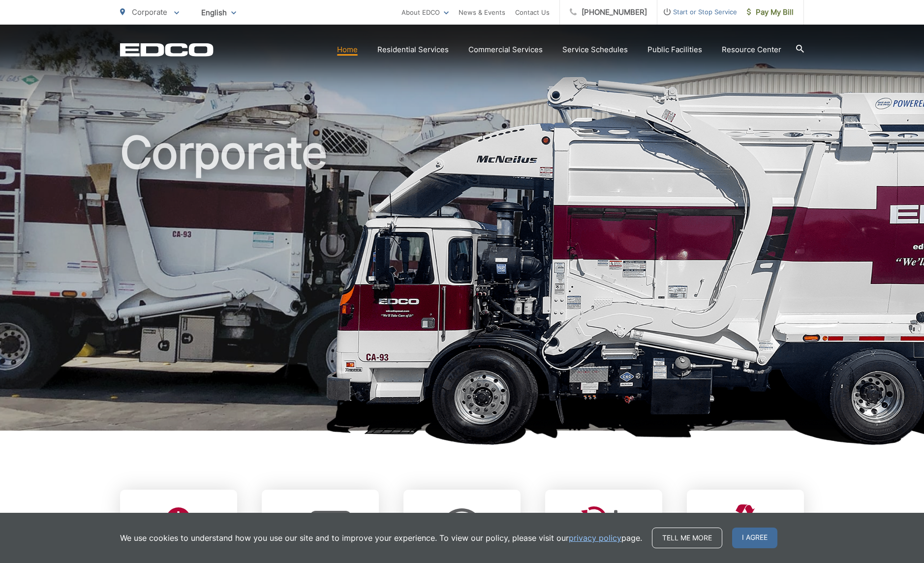 The image size is (924, 563). What do you see at coordinates (687, 538) in the screenshot?
I see `a: Tell me more` at bounding box center [687, 538].